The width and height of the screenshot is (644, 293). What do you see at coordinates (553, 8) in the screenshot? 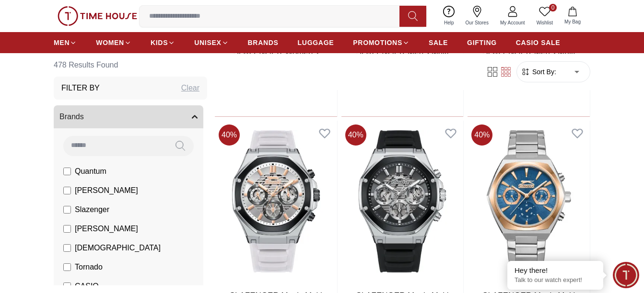
I see `span: 0` at bounding box center [553, 8].